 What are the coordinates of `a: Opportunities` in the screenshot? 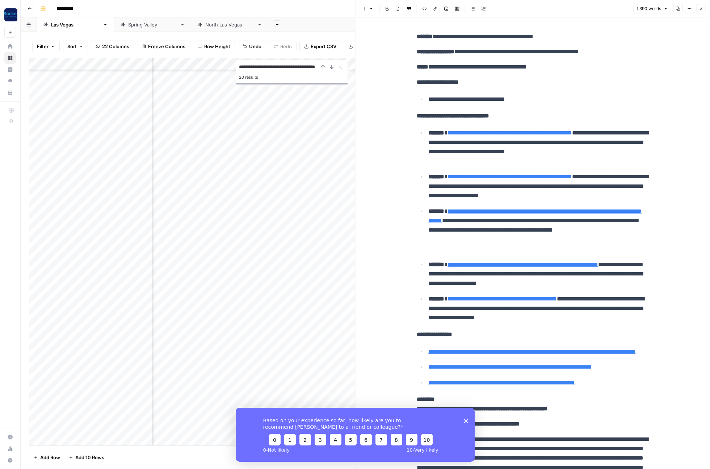 It's located at (10, 81).